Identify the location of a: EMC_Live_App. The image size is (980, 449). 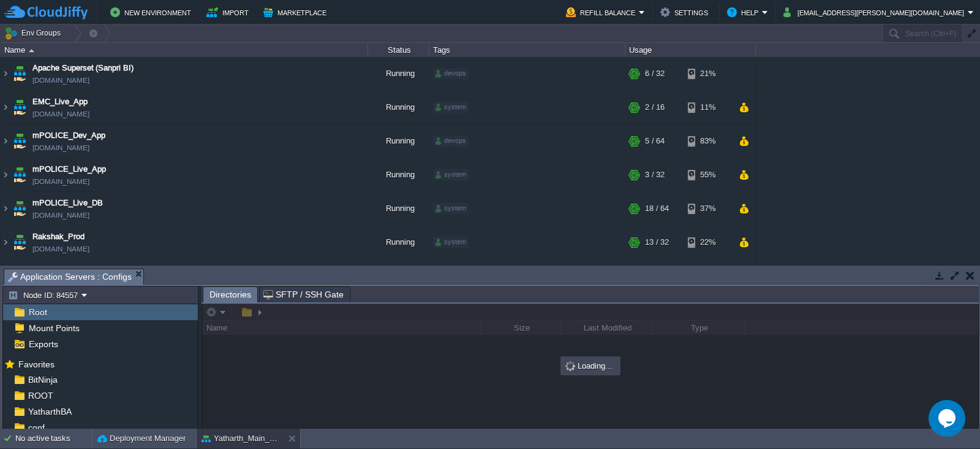
(60, 102).